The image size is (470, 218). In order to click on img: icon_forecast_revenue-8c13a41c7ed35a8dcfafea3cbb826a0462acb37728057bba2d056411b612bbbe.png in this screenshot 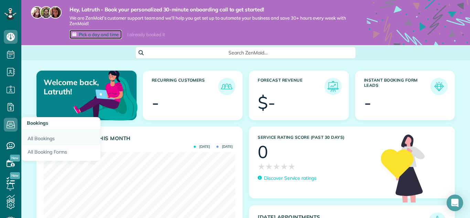, I will do `click(333, 86)`.